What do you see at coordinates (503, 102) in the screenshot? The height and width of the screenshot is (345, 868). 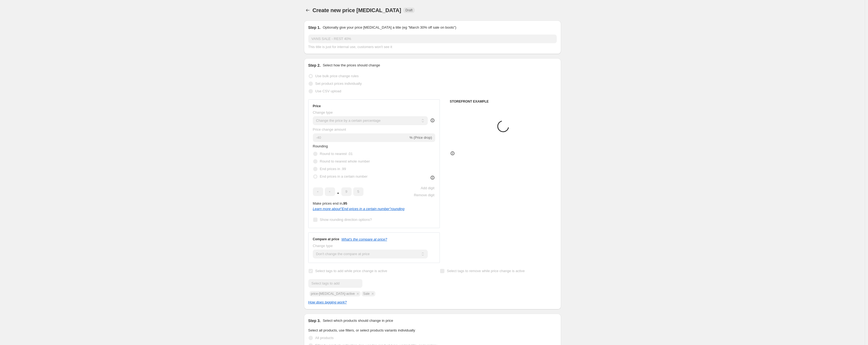 I see `h6: STOREFRONT EXAMPLE` at bounding box center [503, 102].